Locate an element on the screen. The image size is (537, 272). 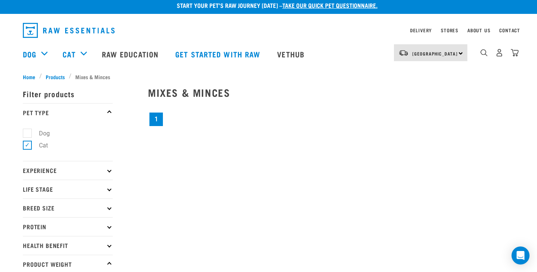
a: Contact is located at coordinates (510, 30).